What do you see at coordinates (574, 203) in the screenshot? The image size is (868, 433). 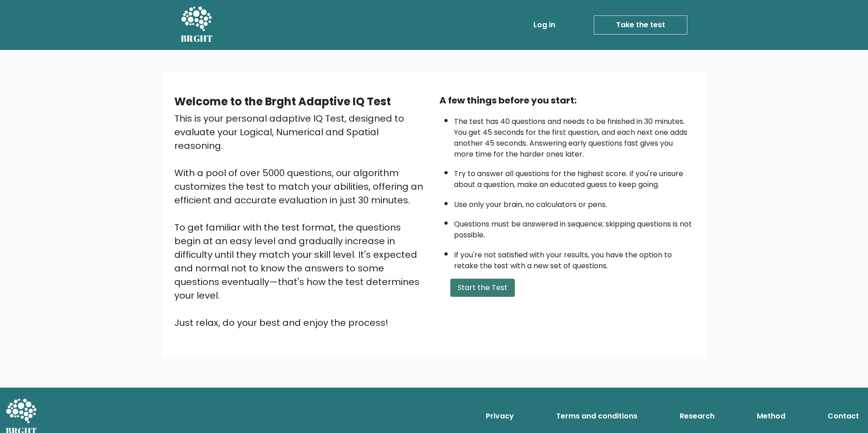 I see `li: Use only your brain, no calculators or pens.` at bounding box center [574, 203].